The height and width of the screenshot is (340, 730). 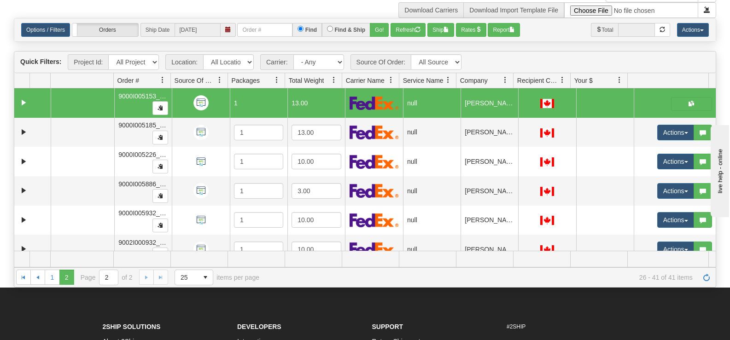 I want to click on label: Find & Ship, so click(x=350, y=30).